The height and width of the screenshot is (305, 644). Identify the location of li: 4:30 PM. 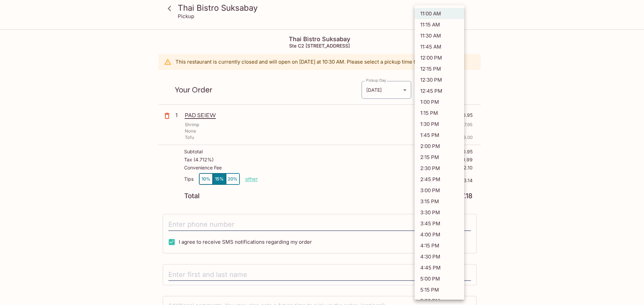
(439, 257).